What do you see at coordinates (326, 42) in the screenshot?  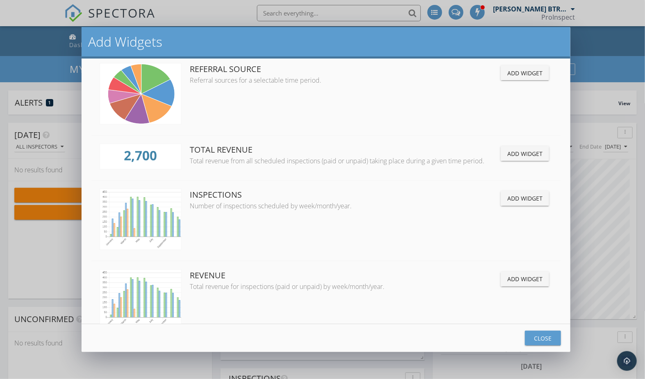 I see `h2: Add Widgets` at bounding box center [326, 42].